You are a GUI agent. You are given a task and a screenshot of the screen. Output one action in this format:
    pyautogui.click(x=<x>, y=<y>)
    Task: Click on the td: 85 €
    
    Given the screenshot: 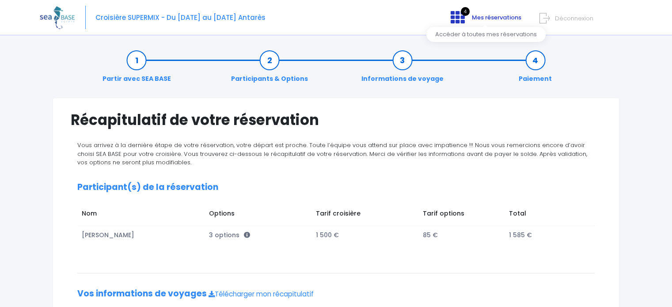 What is the action you would take?
    pyautogui.click(x=462, y=235)
    